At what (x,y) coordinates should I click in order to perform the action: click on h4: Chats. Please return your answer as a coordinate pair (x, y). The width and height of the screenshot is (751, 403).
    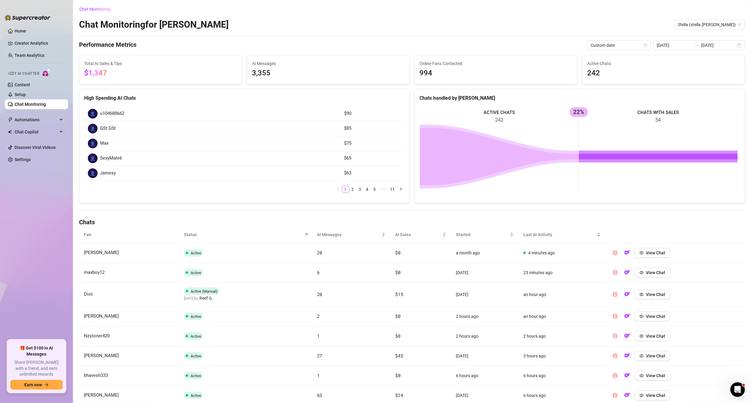
    Looking at the image, I should click on (412, 222).